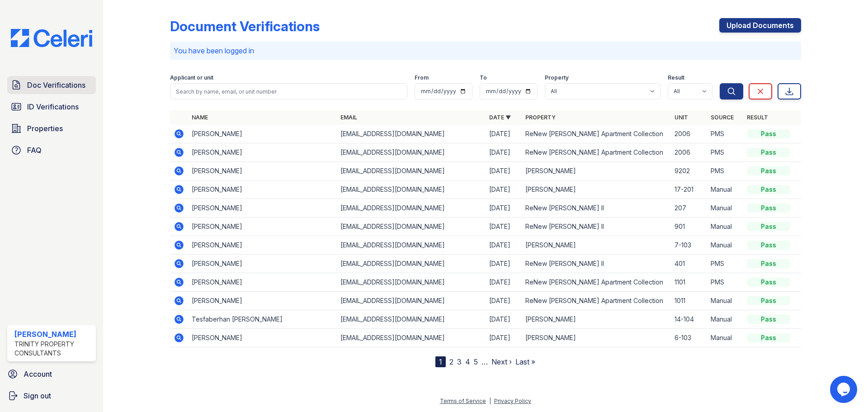 The image size is (868, 412). What do you see at coordinates (192, 78) in the screenshot?
I see `label: Applicant or unit` at bounding box center [192, 78].